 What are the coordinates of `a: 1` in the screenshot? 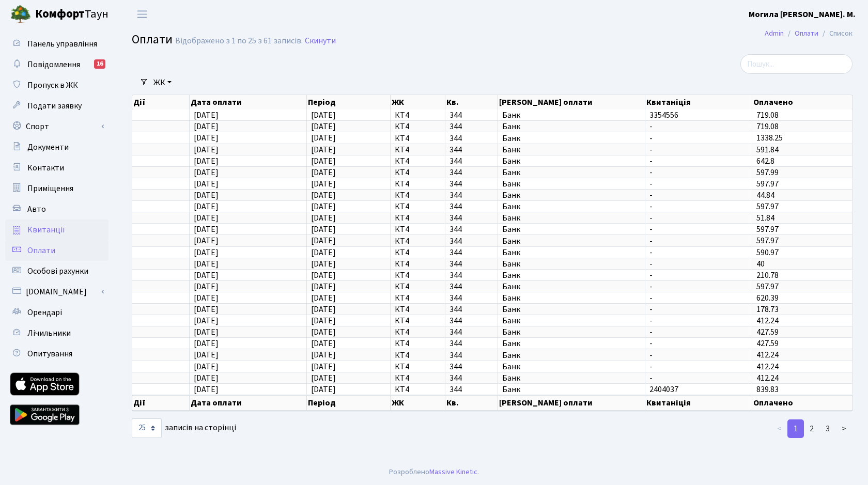 It's located at (796, 428).